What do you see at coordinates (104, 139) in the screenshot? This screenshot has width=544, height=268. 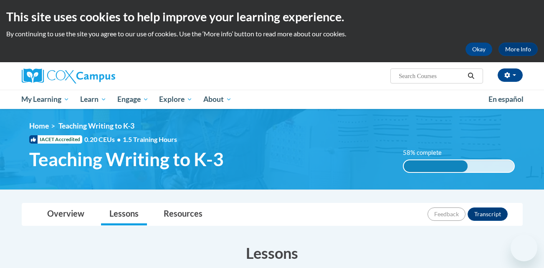 I see `span: 0.20 CEUs` at bounding box center [104, 139].